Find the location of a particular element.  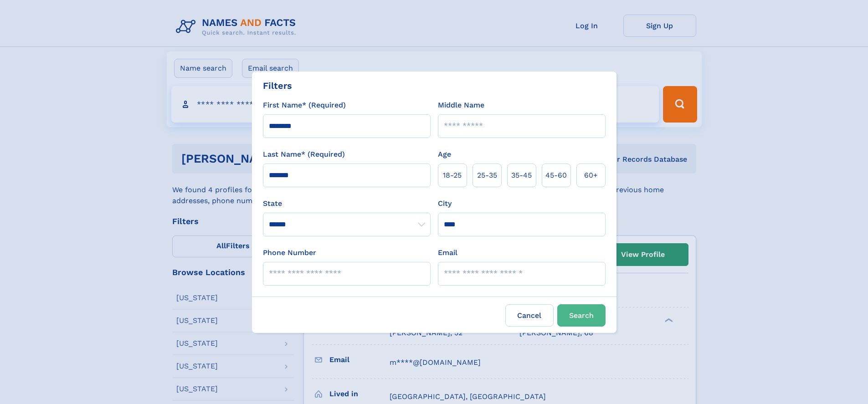

label: First Name* (Required) is located at coordinates (304, 105).